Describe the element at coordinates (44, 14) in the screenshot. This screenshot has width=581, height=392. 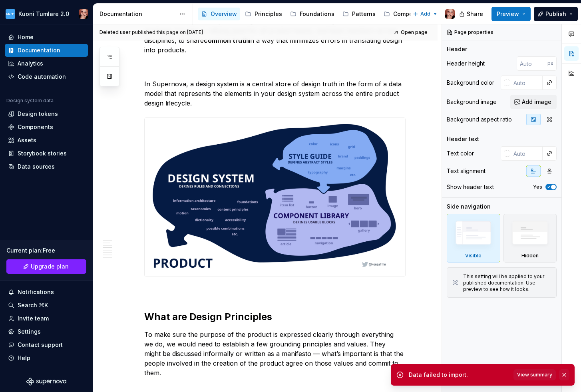
I see `div: Kuoni Tumlare 2.0` at that location.